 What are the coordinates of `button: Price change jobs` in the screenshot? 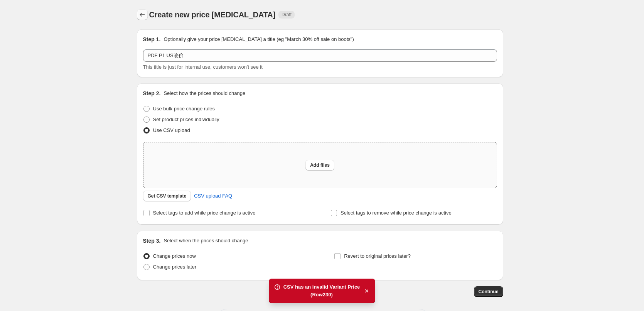 It's located at (142, 15).